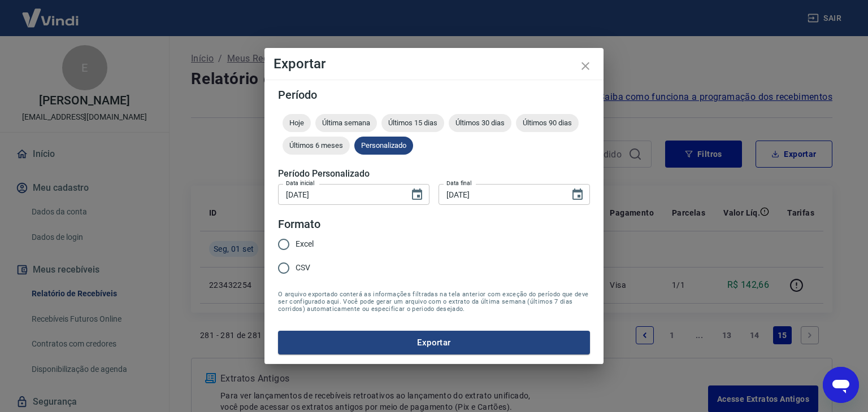 This screenshot has height=412, width=868. Describe the element at coordinates (479, 123) in the screenshot. I see `span: Últimos 30 dias` at that location.